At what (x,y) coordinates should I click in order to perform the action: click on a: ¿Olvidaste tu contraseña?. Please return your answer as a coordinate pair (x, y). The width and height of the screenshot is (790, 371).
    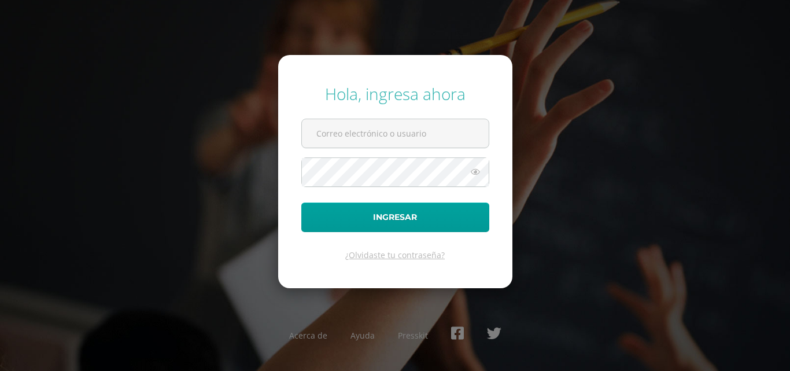
    Looking at the image, I should click on (395, 255).